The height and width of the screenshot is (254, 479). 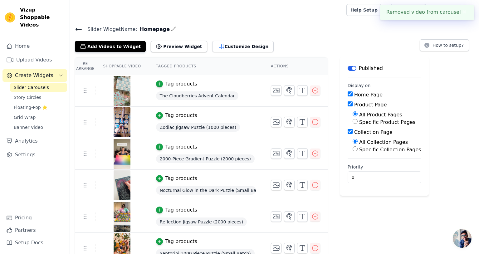 I want to click on span: Create Widgets, so click(x=34, y=75).